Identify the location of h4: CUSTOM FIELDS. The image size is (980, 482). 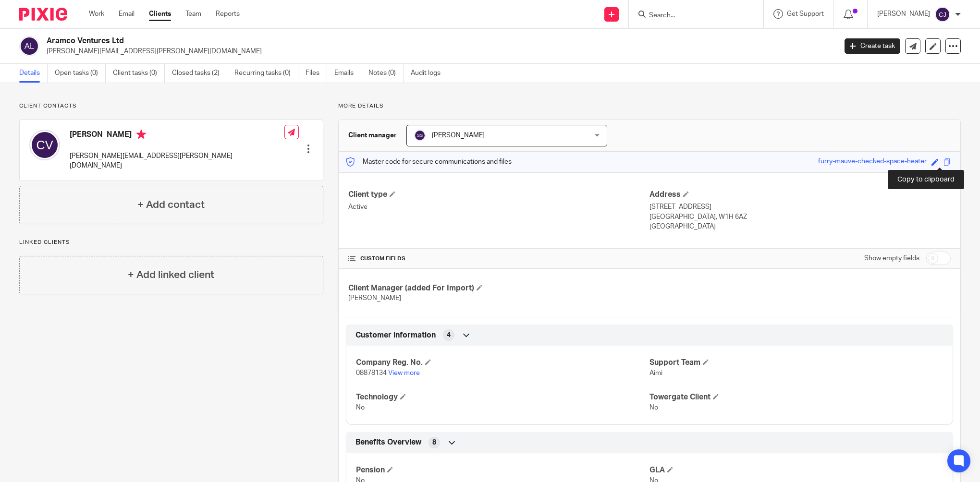
(499, 259).